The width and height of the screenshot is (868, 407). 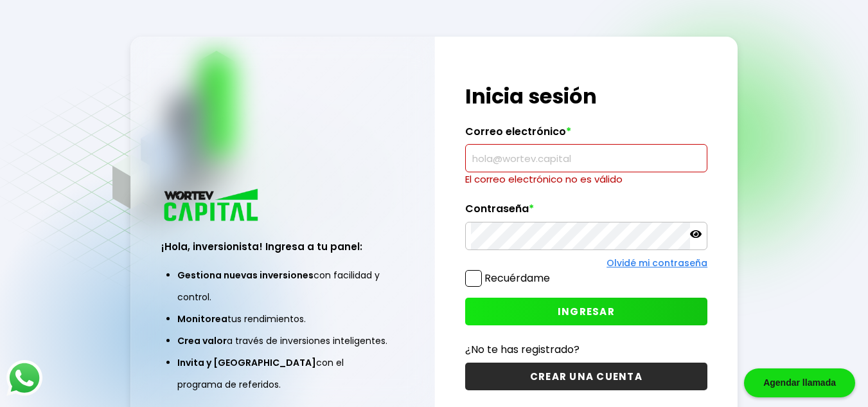 What do you see at coordinates (282, 246) in the screenshot?
I see `h3: ¡Hola, inversionista! Ingresa a tu panel:` at bounding box center [282, 246].